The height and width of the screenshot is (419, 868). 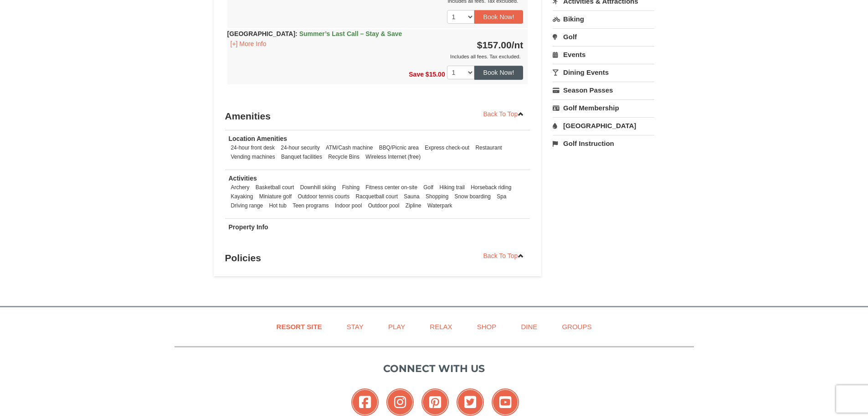 What do you see at coordinates (299, 147) in the screenshot?
I see `li: 24-hour security` at bounding box center [299, 147].